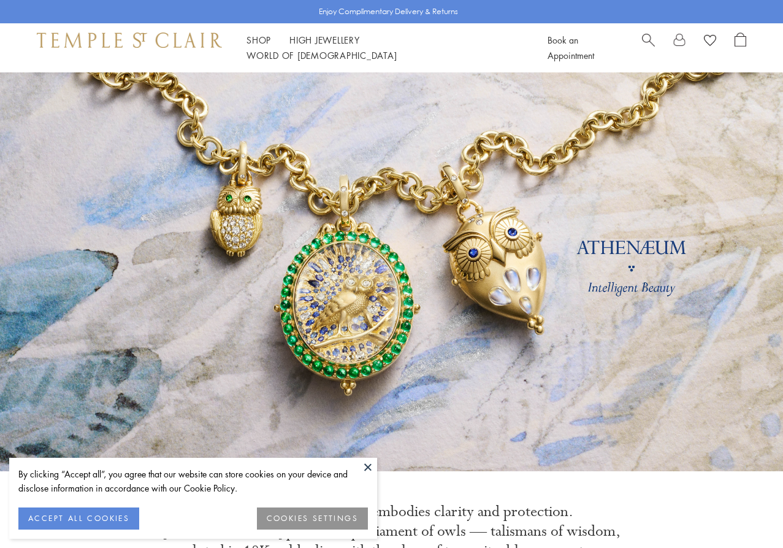 This screenshot has width=783, height=548. I want to click on p: Enjoy Complimentary Delivery & Returns, so click(388, 12).